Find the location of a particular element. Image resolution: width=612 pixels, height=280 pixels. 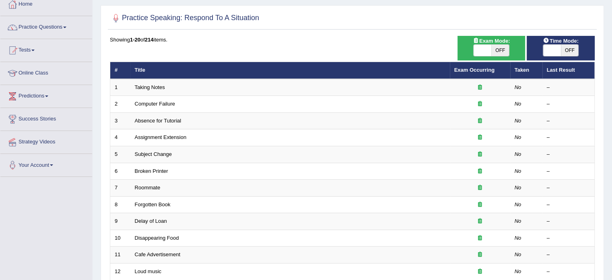

td: 5 is located at coordinates (120, 154).